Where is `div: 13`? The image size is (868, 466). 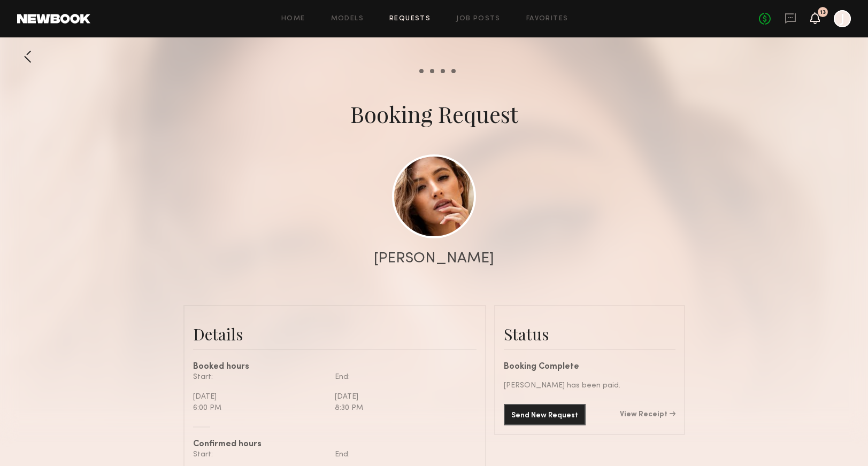
div: 13 is located at coordinates (822, 12).